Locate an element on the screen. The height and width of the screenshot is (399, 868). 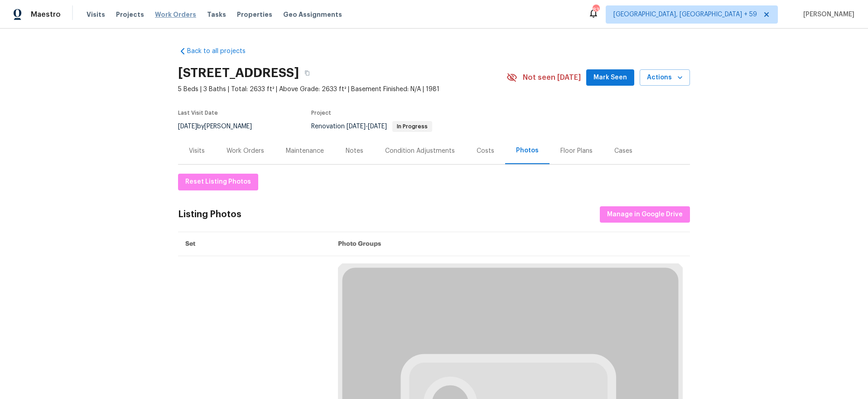
span: Renovation is located at coordinates (372, 126).